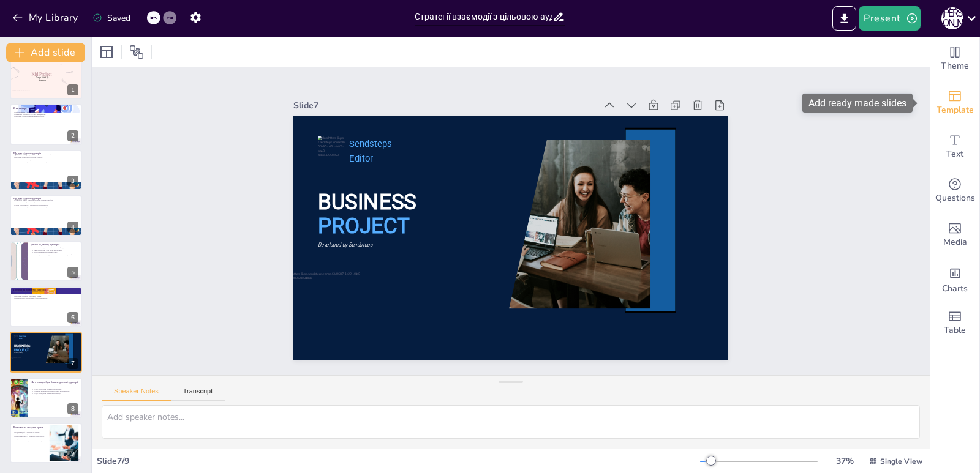 The height and width of the screenshot is (473, 980). Describe the element at coordinates (955, 147) in the screenshot. I see `div: Add text boxes` at that location.